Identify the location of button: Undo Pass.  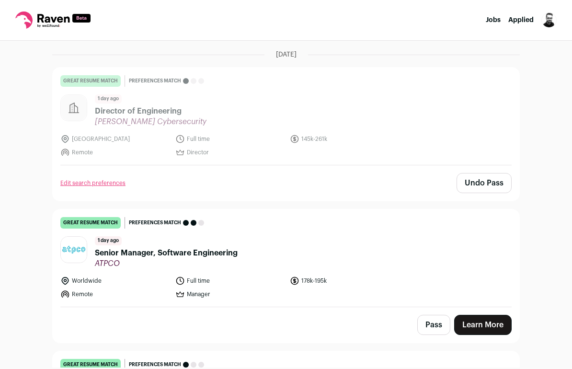
(484, 183).